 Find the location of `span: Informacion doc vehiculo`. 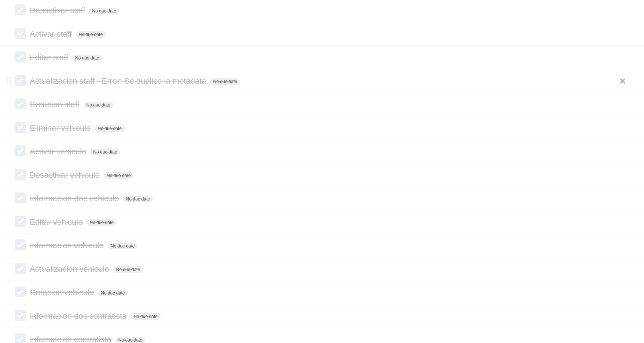

span: Informacion doc vehiculo is located at coordinates (75, 198).